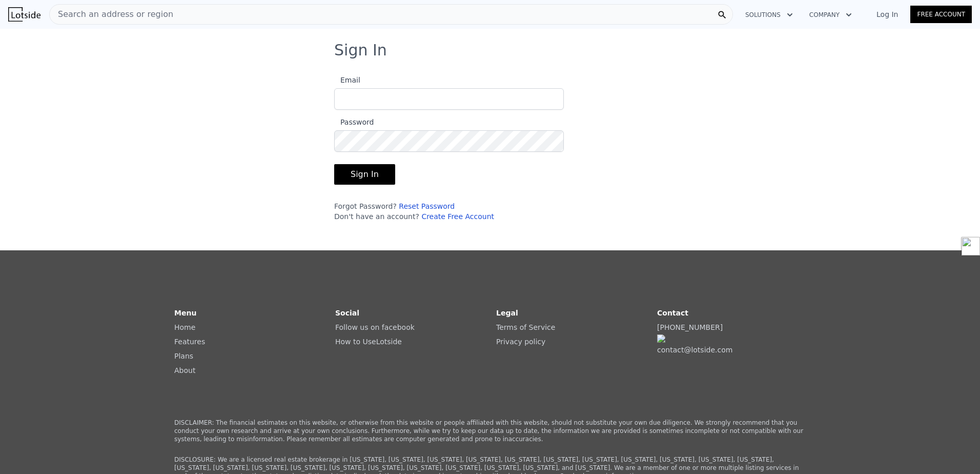 This screenshot has width=980, height=474. I want to click on a: Privacy policy, so click(521, 342).